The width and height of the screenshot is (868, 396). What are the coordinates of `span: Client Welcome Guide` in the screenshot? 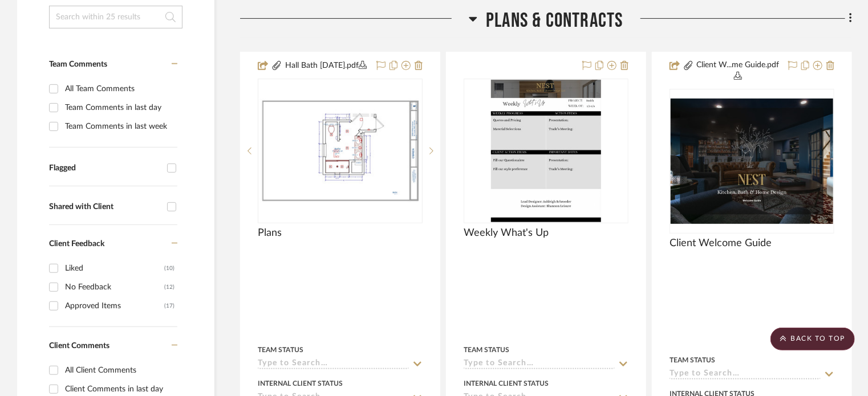 It's located at (721, 243).